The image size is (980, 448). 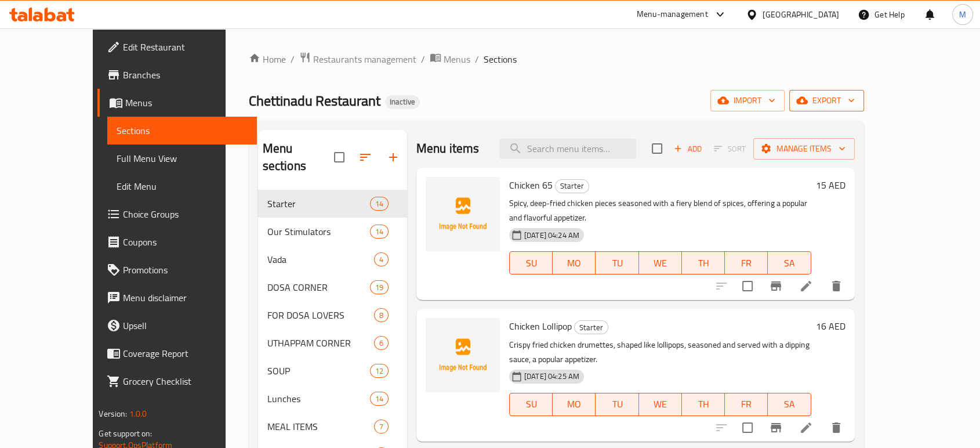 What do you see at coordinates (318, 399) in the screenshot?
I see `div: Lunches` at bounding box center [318, 399].